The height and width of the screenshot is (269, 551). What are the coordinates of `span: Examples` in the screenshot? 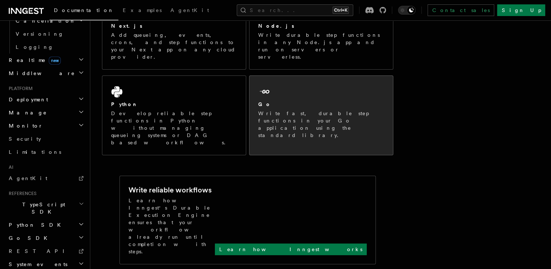 It's located at (142, 10).